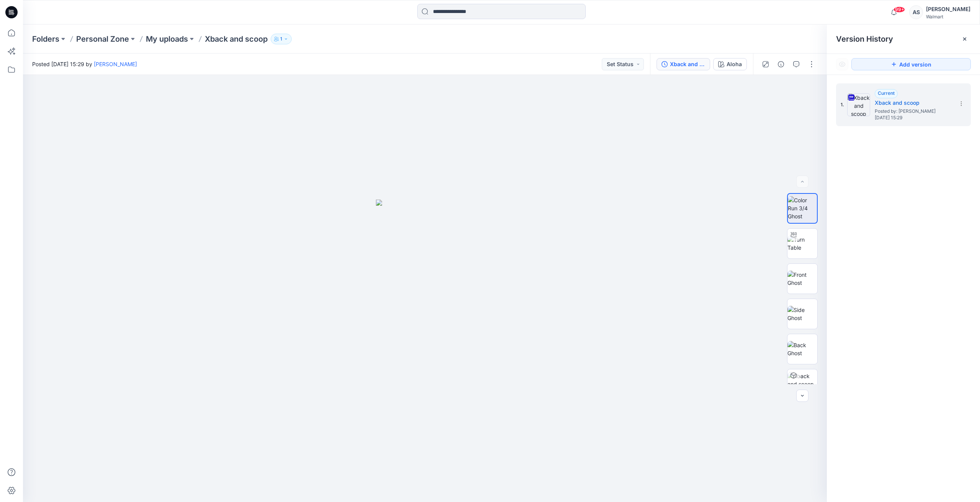 This screenshot has width=980, height=502. I want to click on p: Personal Zone, so click(103, 39).